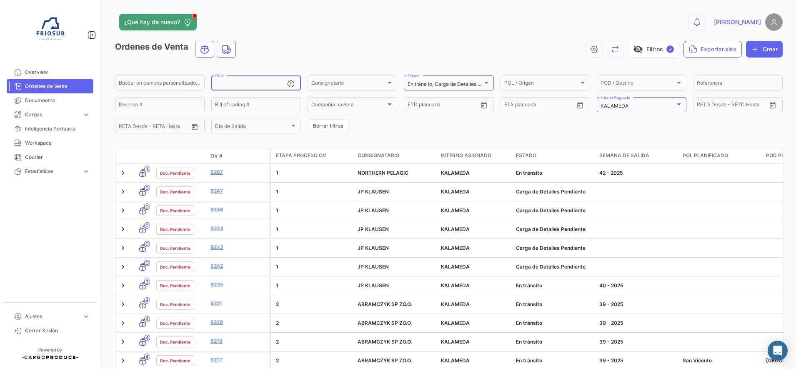 This screenshot has height=369, width=796. Describe the element at coordinates (349, 84) in the screenshot. I see `span: Consignatario` at that location.